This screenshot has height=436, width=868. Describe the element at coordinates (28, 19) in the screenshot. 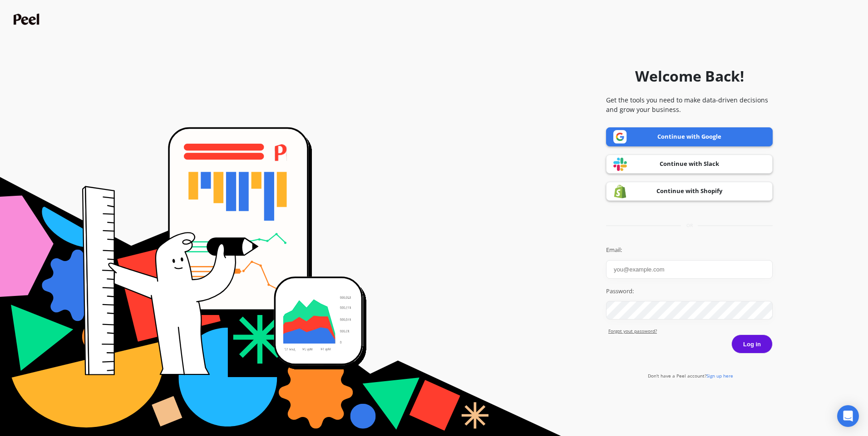

I see `img: Peel` at that location.